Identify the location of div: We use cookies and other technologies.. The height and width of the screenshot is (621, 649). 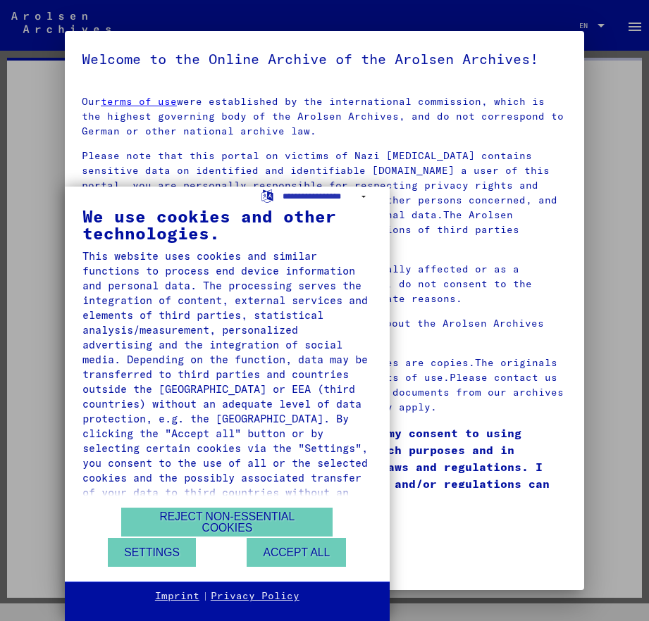
(227, 225).